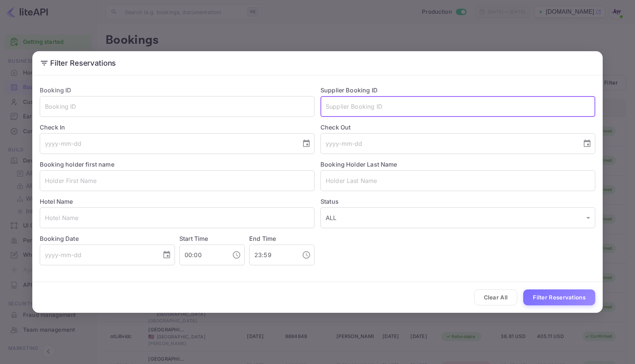 The image size is (635, 364). I want to click on button: Clear All, so click(495, 297).